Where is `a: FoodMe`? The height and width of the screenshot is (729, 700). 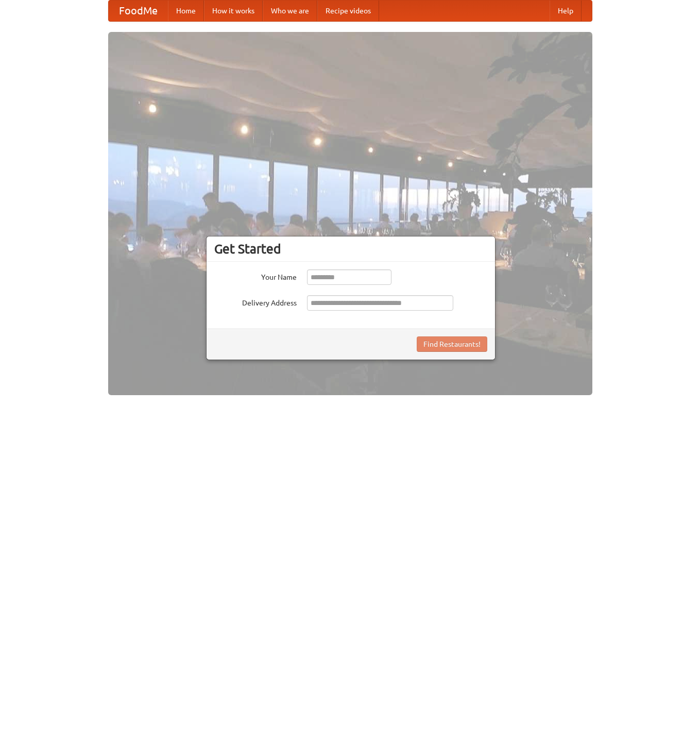
a: FoodMe is located at coordinates (138, 11).